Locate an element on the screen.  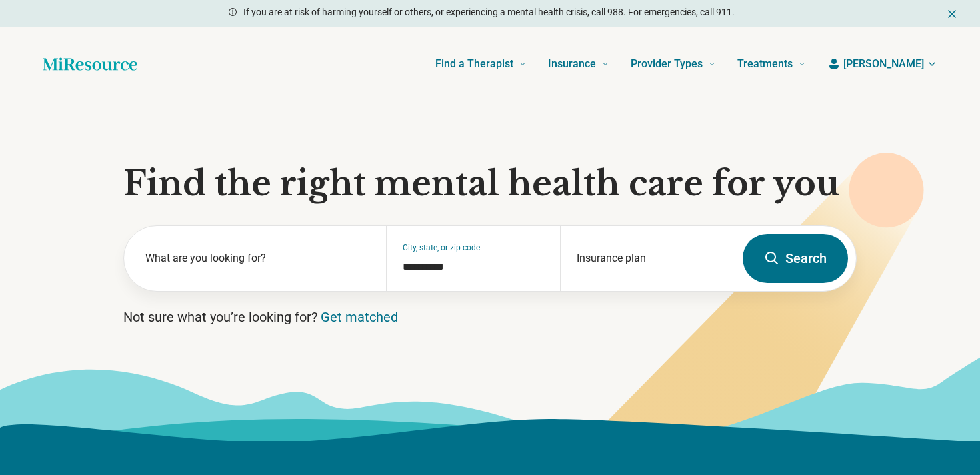
a: Get matched is located at coordinates (360, 317).